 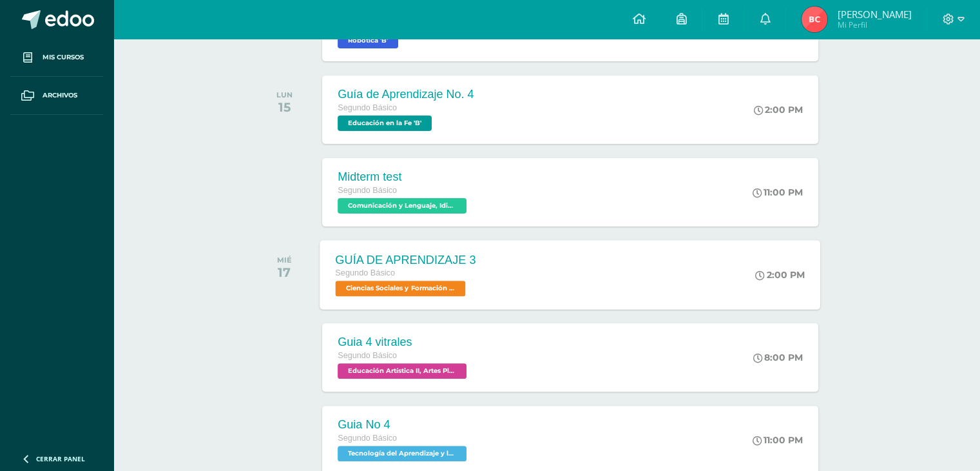 I want to click on div: LUN, so click(x=284, y=95).